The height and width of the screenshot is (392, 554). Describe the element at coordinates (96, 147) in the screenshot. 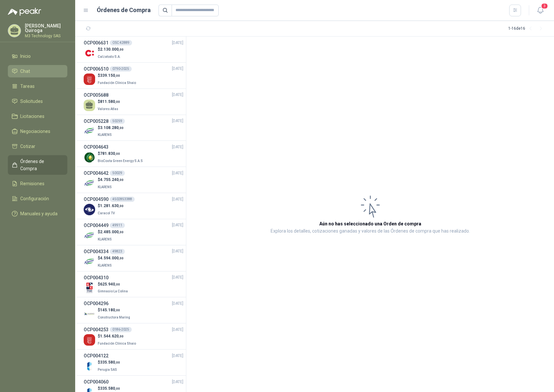

I see `h3: OCP004643` at that location.